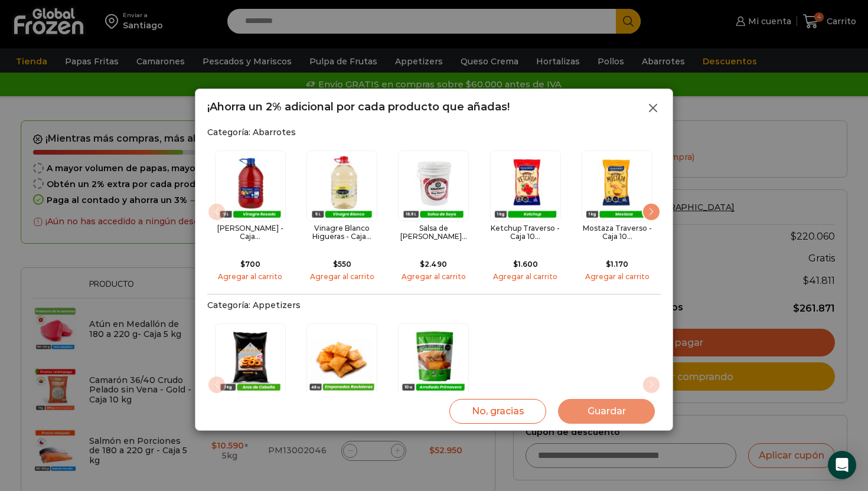 This screenshot has height=491, width=868. I want to click on div: 1 / 3, so click(250, 388).